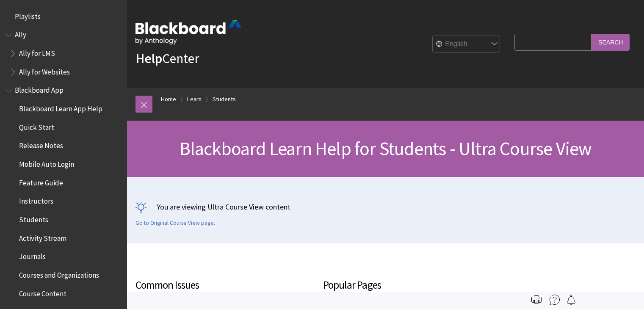  What do you see at coordinates (188, 32) in the screenshot?
I see `img: Blackboard by Anthology` at bounding box center [188, 32].